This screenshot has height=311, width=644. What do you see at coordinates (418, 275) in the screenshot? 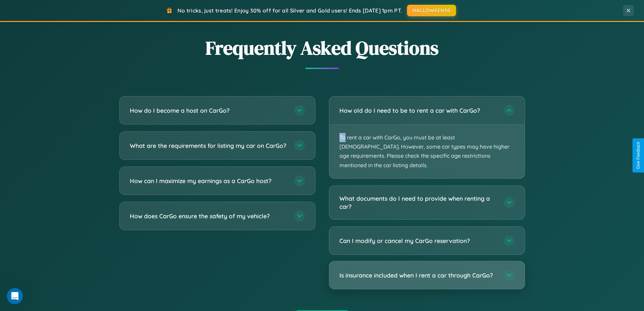
I see `h3: Is insurance included when I rent a car through CarGo?` at bounding box center [418, 275].